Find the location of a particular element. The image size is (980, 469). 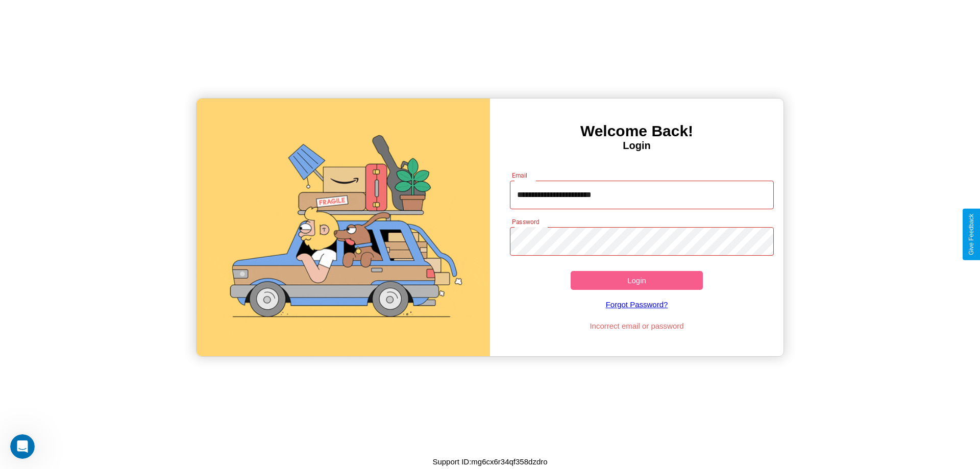

h4: Login is located at coordinates (637, 145).